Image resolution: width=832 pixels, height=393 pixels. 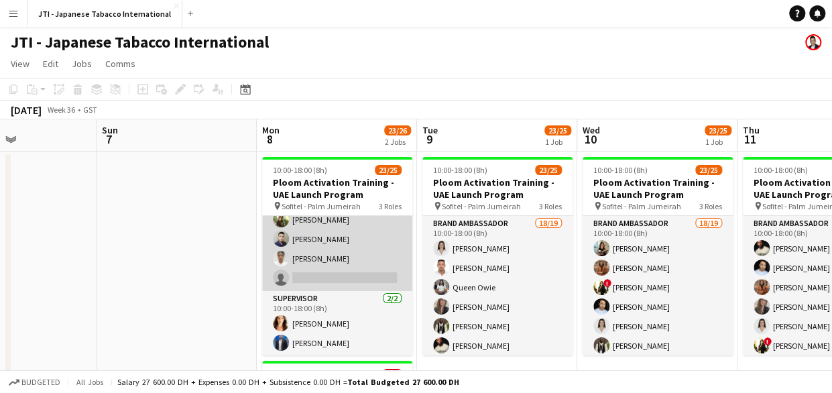 I want to click on span: Tue, so click(x=430, y=130).